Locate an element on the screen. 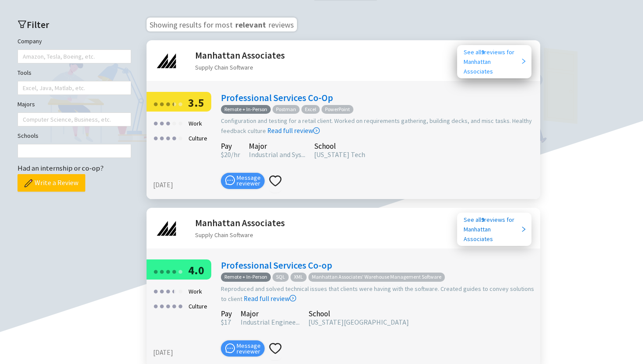 The width and height of the screenshot is (643, 364). h3: Showing results for most reviews is located at coordinates (222, 25).